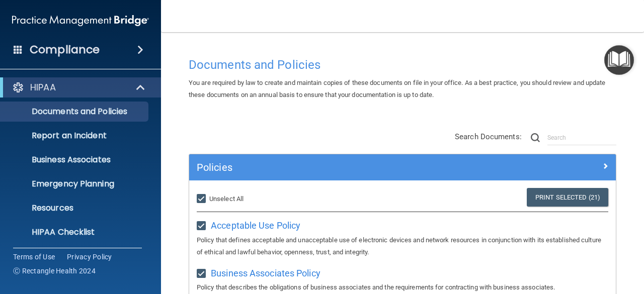  What do you see at coordinates (265, 273) in the screenshot?
I see `span: Business Associates Policy` at bounding box center [265, 273].